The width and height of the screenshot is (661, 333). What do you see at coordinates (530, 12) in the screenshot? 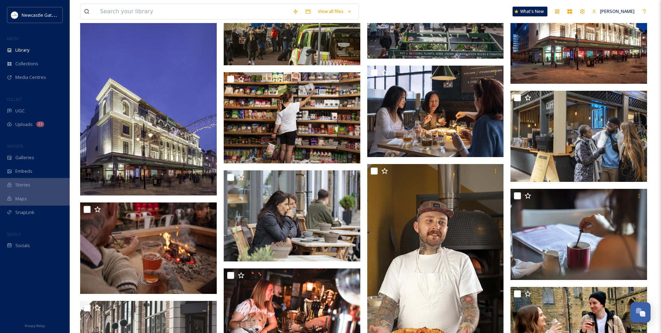
I see `div: What's New` at bounding box center [530, 12].